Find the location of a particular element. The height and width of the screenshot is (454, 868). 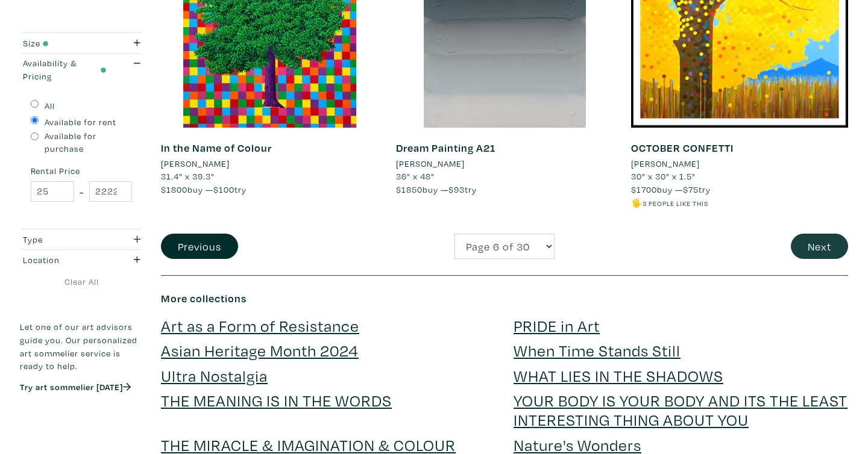

span: $100 is located at coordinates (224, 189).